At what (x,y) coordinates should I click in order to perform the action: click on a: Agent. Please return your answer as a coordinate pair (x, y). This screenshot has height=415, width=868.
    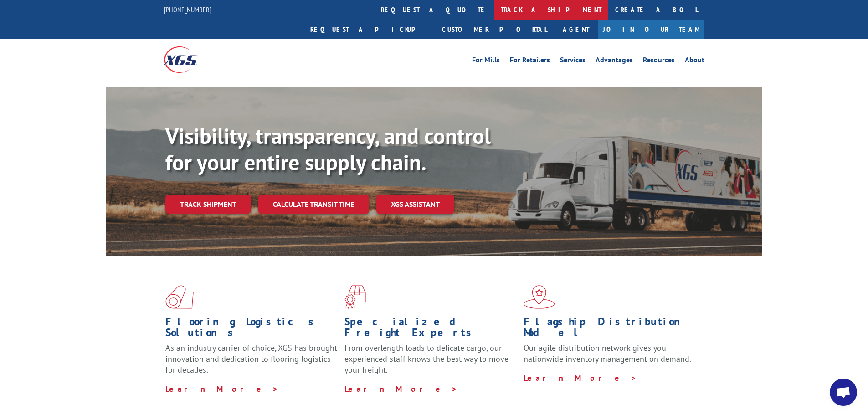
    Looking at the image, I should click on (576, 29).